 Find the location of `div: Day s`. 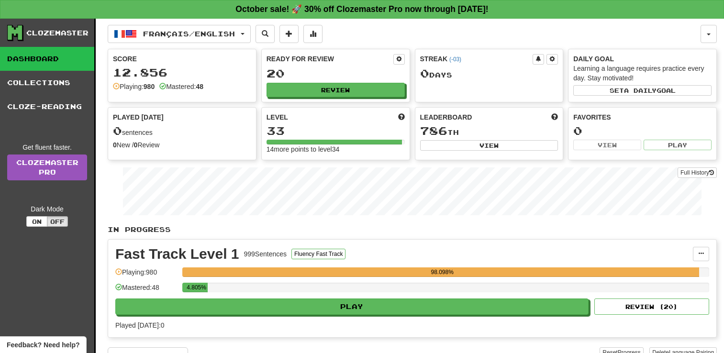

div: Day s is located at coordinates (489, 74).